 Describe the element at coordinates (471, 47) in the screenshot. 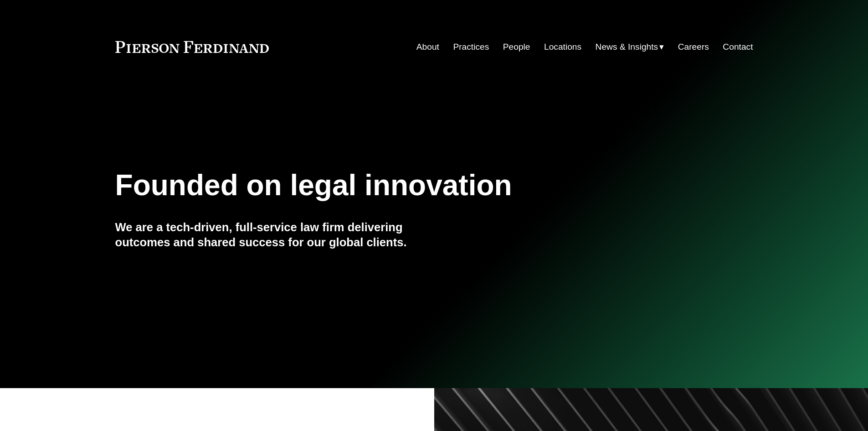

I see `a: Practices` at that location.